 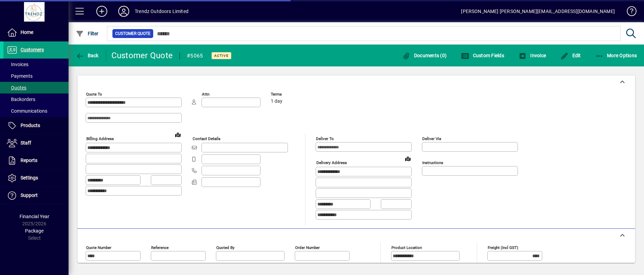 I want to click on span: Communications, so click(x=27, y=111).